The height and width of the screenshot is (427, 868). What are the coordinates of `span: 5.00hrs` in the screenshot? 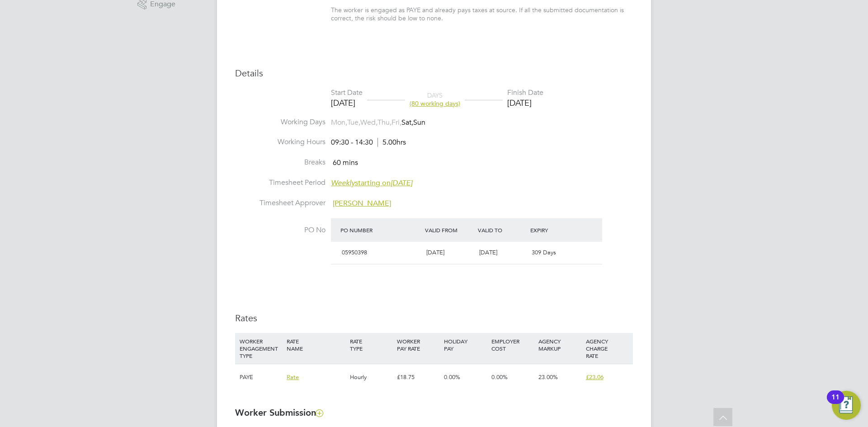 It's located at (391, 142).